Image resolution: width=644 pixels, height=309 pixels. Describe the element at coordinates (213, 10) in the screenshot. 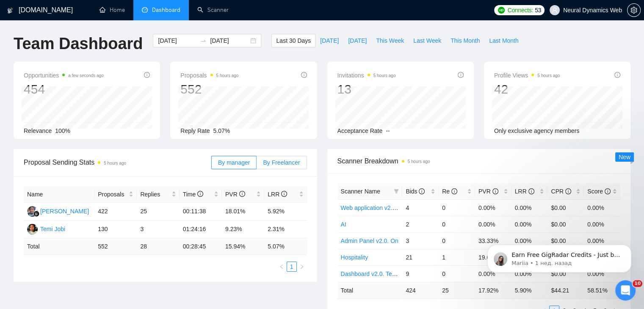

I see `a: searchScanner` at that location.